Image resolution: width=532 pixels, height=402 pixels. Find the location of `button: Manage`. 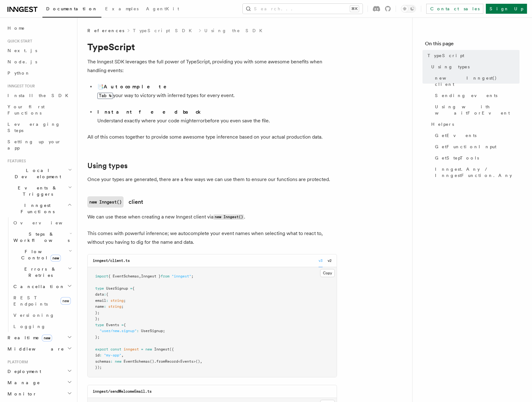

button: Manage is located at coordinates (39, 382).